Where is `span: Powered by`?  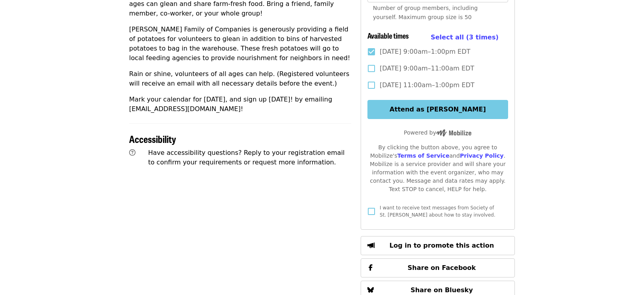
span: Powered by is located at coordinates (438, 133).